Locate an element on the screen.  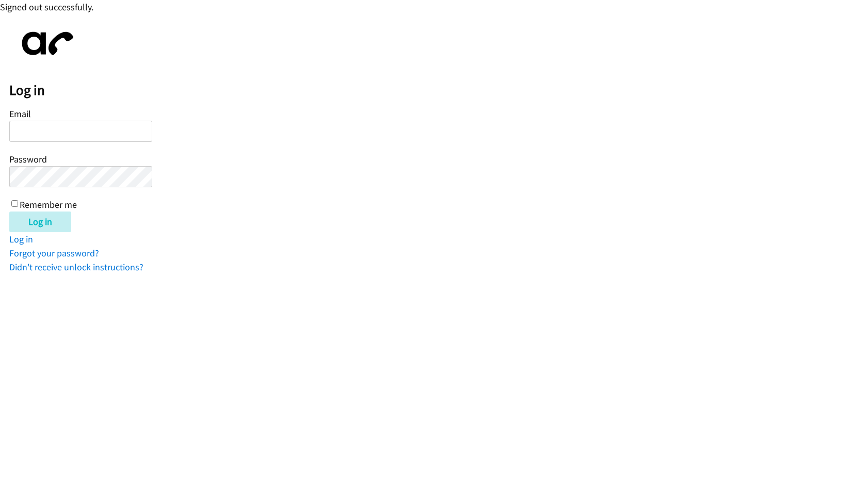
input: Log in is located at coordinates (40, 222).